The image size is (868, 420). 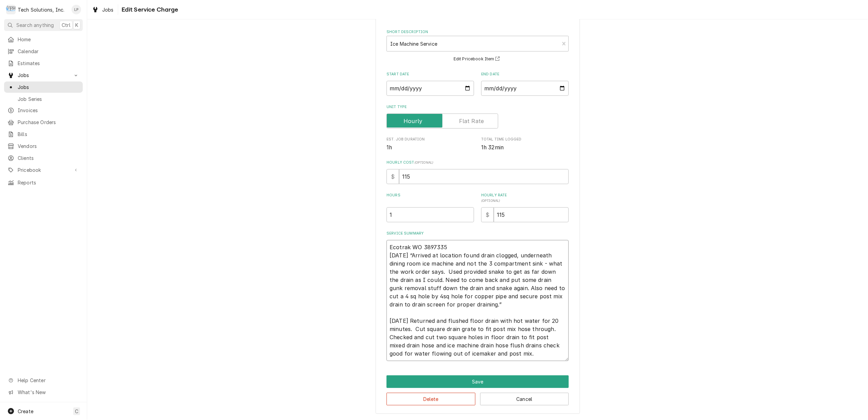 What do you see at coordinates (430, 198) in the screenshot?
I see `label: Hours` at bounding box center [430, 198].